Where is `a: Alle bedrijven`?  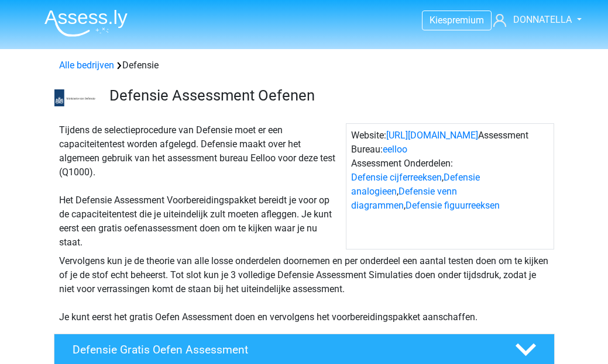 a: Alle bedrijven is located at coordinates (86, 65).